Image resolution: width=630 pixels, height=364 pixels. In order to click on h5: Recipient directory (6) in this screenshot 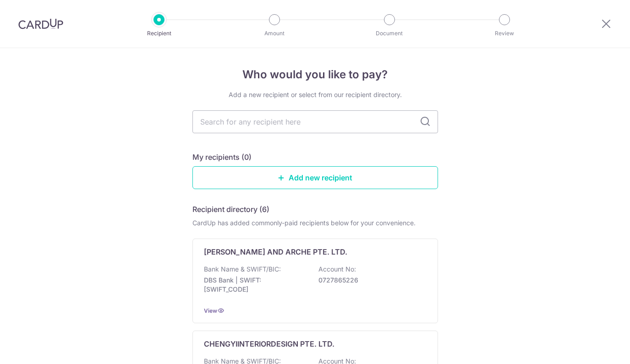, I will do `click(231, 209)`.